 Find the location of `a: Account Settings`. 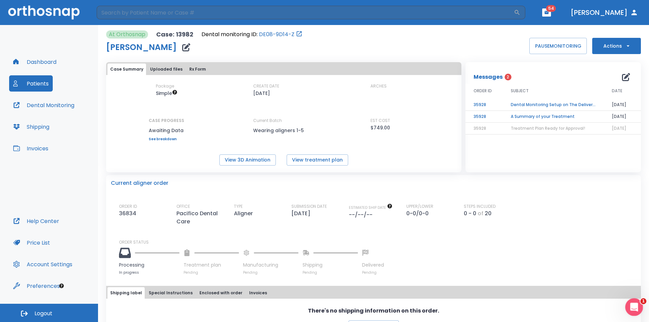

a: Account Settings is located at coordinates (43, 264).